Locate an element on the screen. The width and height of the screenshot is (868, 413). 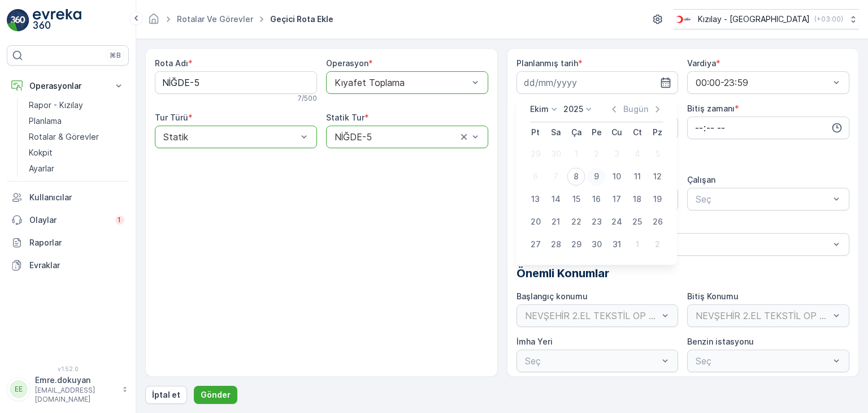
input: dd/mm/yyyy is located at coordinates (597, 82).